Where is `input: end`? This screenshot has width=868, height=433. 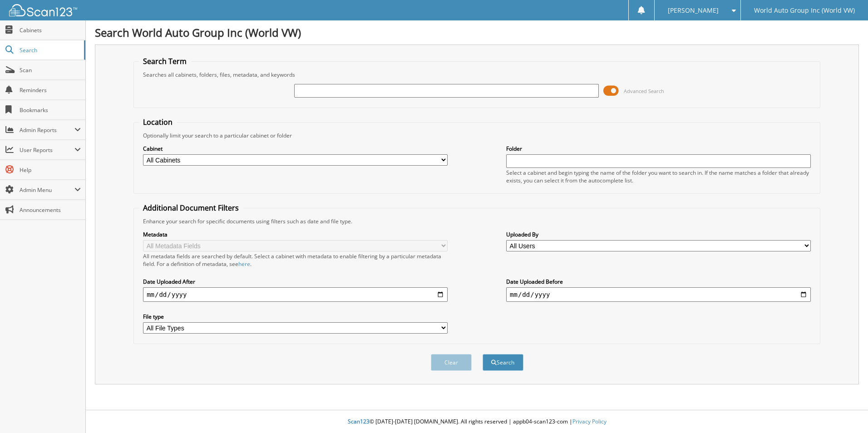 input: end is located at coordinates (658, 295).